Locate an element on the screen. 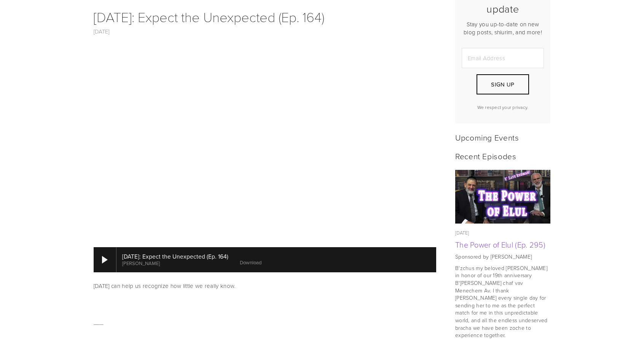 The height and width of the screenshot is (342, 644). h2: Recent Episodes is located at coordinates (503, 156).